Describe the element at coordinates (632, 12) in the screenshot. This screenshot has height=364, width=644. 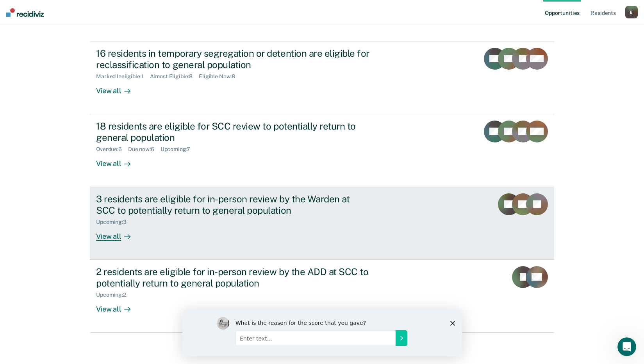
I see `div: B` at that location.